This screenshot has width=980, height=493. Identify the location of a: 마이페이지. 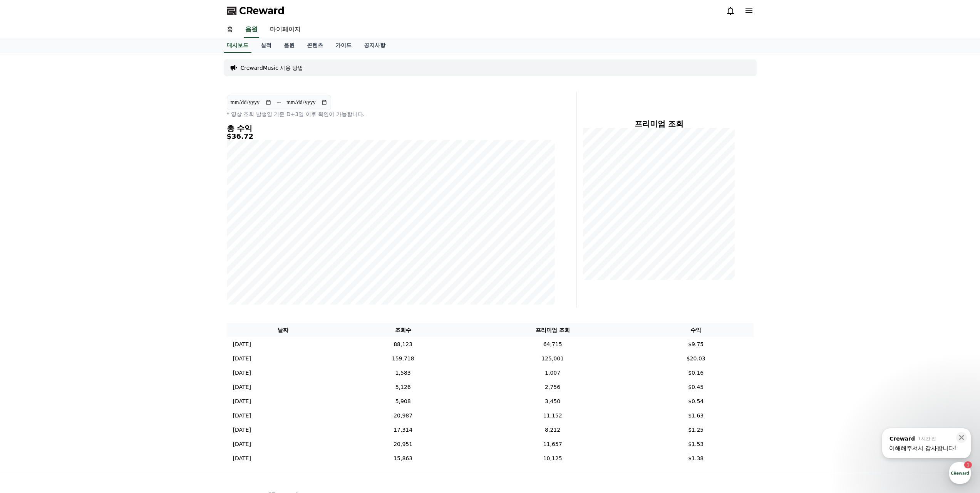
(285, 30).